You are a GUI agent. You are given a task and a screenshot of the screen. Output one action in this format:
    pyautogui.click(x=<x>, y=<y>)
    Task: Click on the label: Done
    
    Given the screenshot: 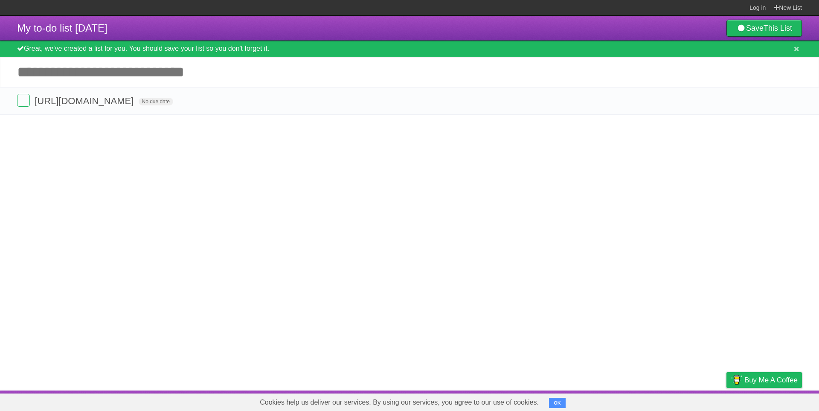 What is the action you would take?
    pyautogui.click(x=23, y=100)
    